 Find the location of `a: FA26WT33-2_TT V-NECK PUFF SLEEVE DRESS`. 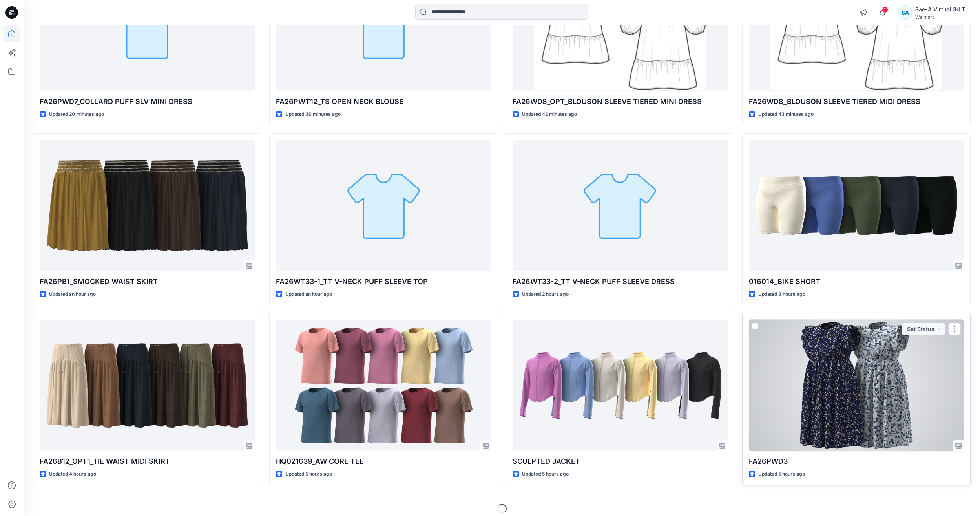

a: FA26WT33-2_TT V-NECK PUFF SLEEVE DRESS is located at coordinates (620, 205).